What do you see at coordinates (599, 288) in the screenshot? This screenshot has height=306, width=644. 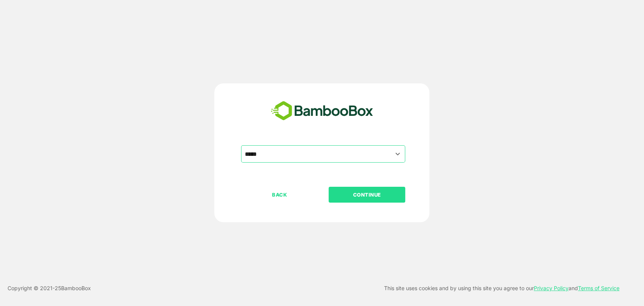 I see `a: Terms of Service` at bounding box center [599, 288].